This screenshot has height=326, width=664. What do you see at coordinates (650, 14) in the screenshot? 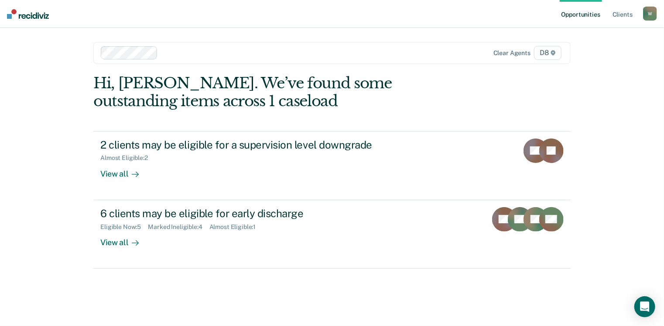
I see `button: W` at bounding box center [650, 14].